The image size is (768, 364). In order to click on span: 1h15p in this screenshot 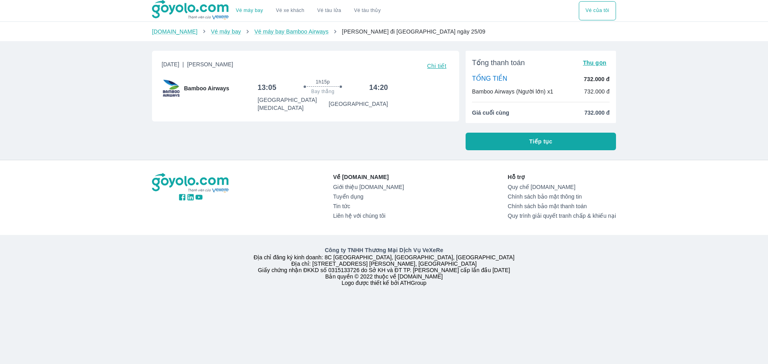, I will do `click(322, 82)`.